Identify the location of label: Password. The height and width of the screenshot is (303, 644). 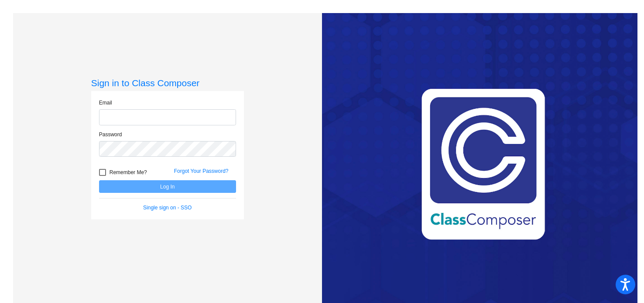
(110, 134).